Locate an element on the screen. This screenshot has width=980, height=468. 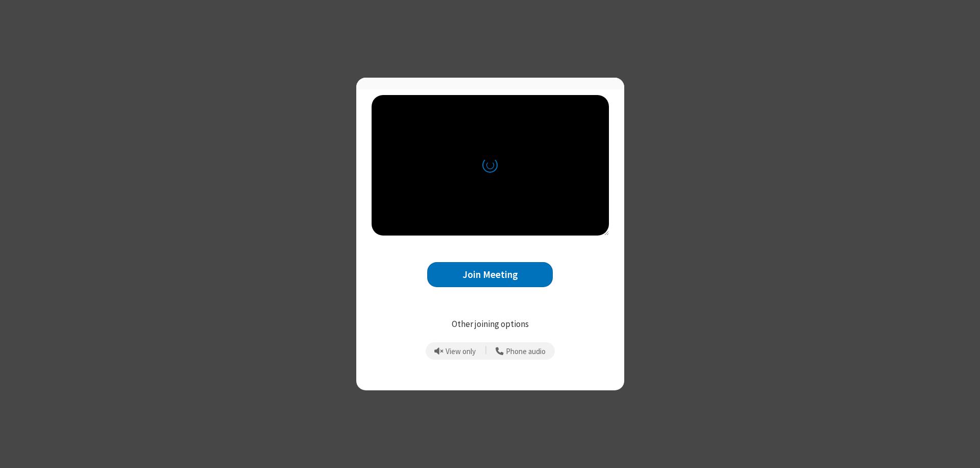
span: Phone audio is located at coordinates (526, 352).